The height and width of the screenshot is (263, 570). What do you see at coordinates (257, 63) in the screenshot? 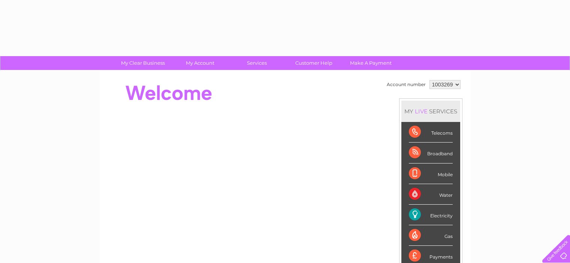
I see `a: Services` at bounding box center [257, 63].